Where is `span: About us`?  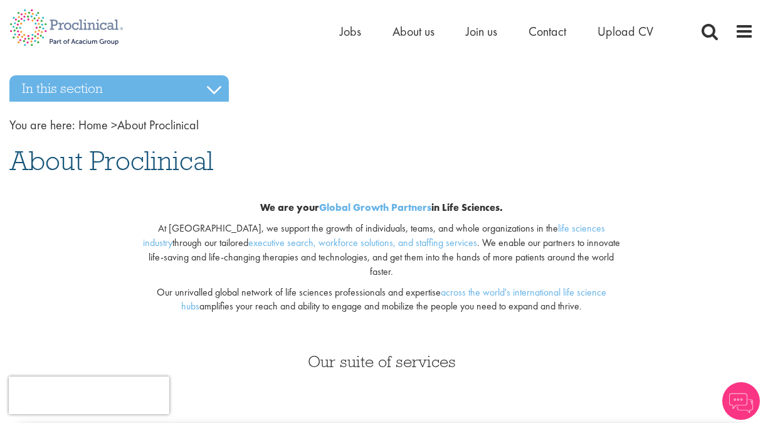
span: About us is located at coordinates (413, 31).